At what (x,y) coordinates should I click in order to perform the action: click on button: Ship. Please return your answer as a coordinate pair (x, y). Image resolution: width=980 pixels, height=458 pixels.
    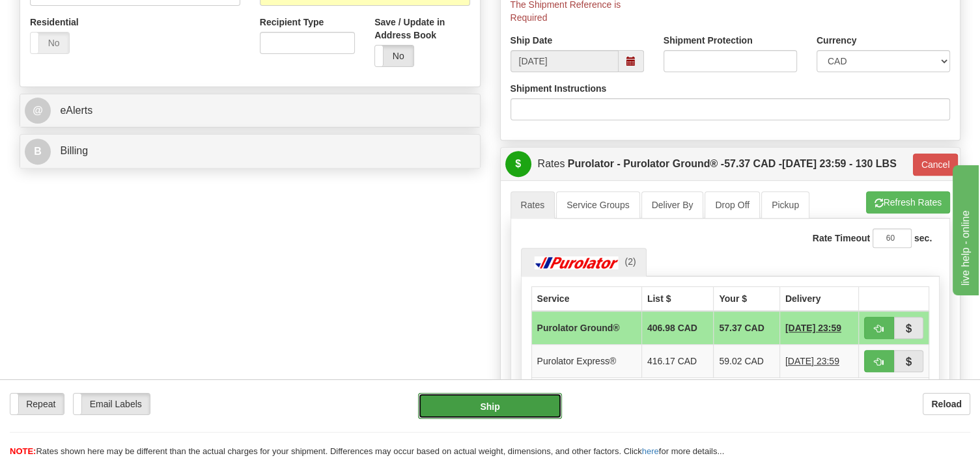
    Looking at the image, I should click on (490, 406).